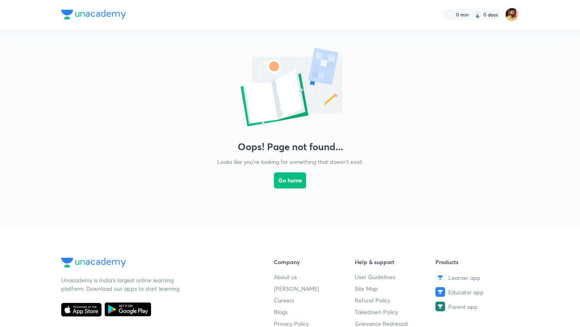 The image size is (580, 327). I want to click on img: Abdul Razik, so click(512, 15).